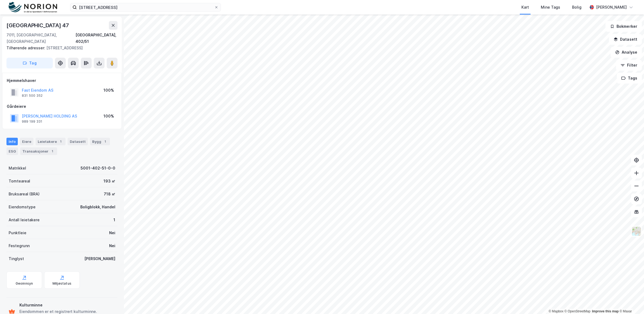 The image size is (644, 314). I want to click on div: Kulturminne, so click(67, 305).